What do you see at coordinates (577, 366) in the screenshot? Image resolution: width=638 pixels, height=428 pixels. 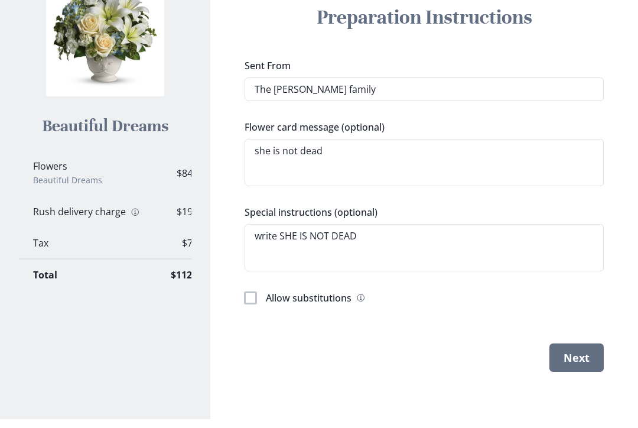 I see `button: Next` at bounding box center [577, 366].